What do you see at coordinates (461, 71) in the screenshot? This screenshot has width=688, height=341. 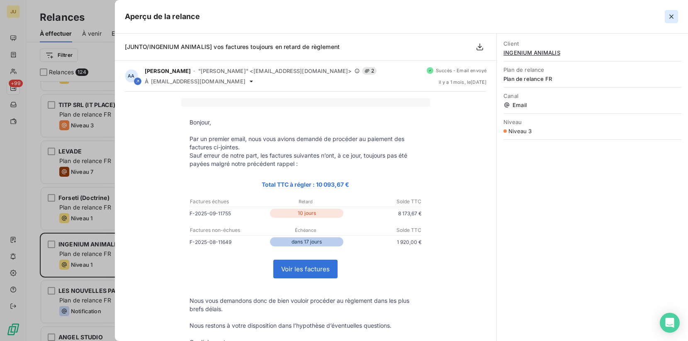 I see `span: Succès - Email envoyé` at bounding box center [461, 71].